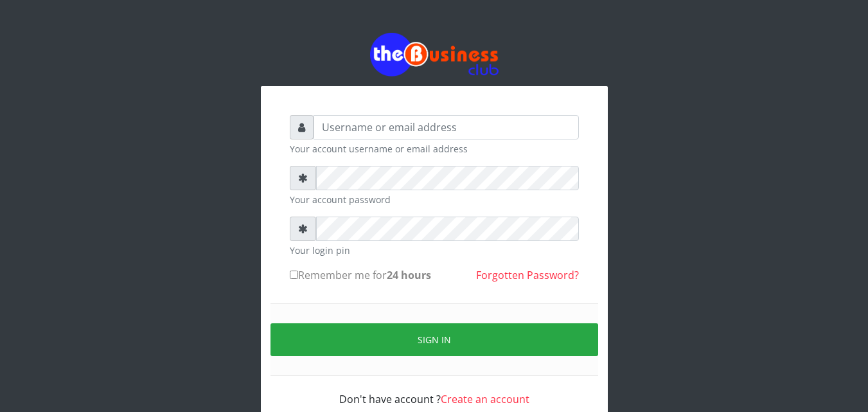  Describe the element at coordinates (435, 250) in the screenshot. I see `small: Your login pin` at that location.